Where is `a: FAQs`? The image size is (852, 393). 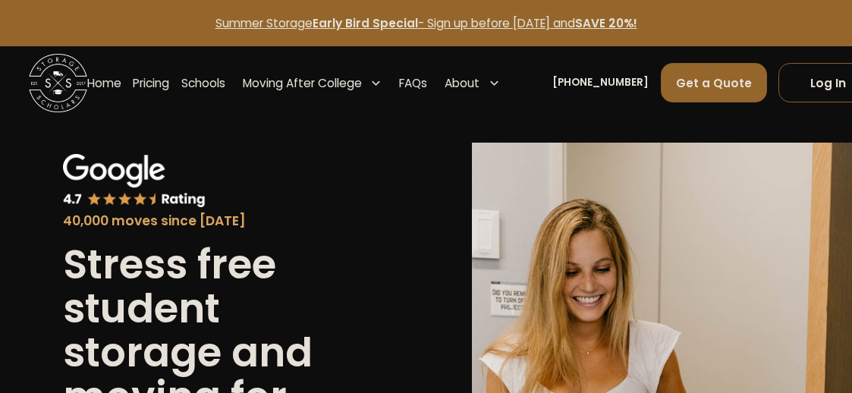 a: FAQs is located at coordinates (413, 83).